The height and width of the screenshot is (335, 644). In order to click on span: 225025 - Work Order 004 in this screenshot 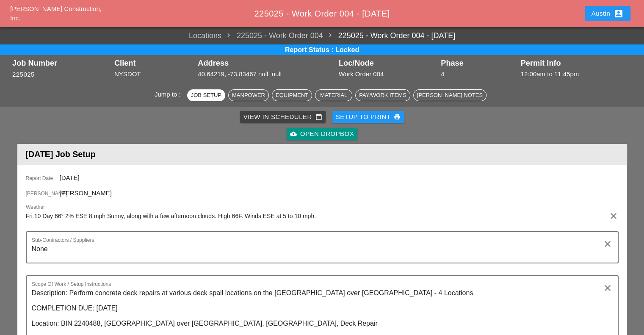, I will do `click(272, 36)`.